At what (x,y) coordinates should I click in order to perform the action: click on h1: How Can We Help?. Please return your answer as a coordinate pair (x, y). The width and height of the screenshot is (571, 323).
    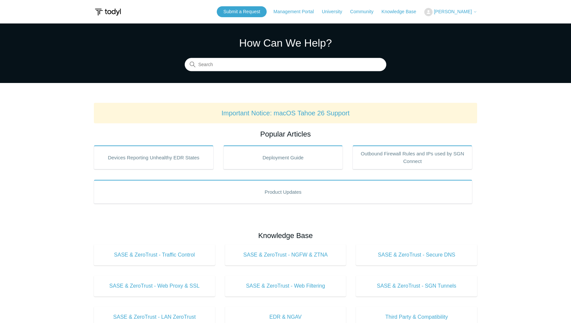
    Looking at the image, I should click on (286, 43).